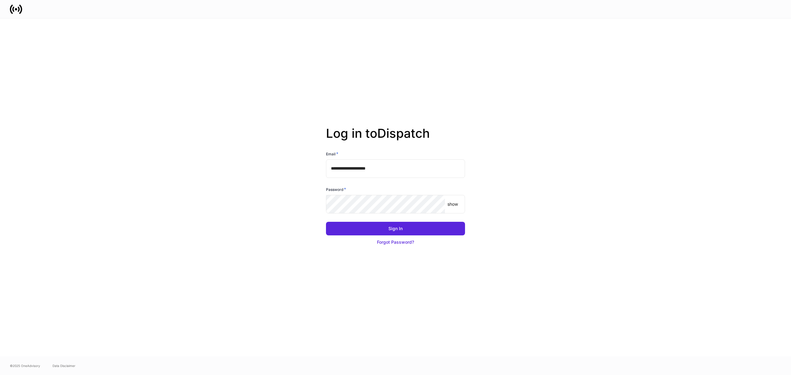  Describe the element at coordinates (395, 242) in the screenshot. I see `button: Forgot Password?` at that location.